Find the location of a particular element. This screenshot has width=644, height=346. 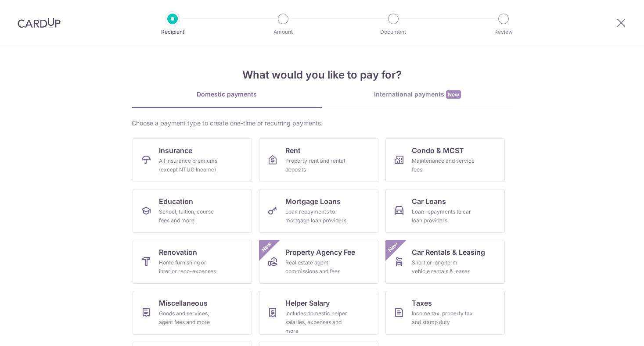

div: Loan repayments to mortgage loan providers is located at coordinates (317, 216).